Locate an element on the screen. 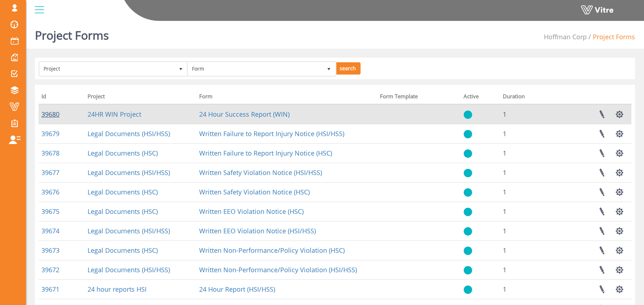 This screenshot has height=305, width=644. a: Written Non-Performance/Policy Violation (HSC) is located at coordinates (272, 250).